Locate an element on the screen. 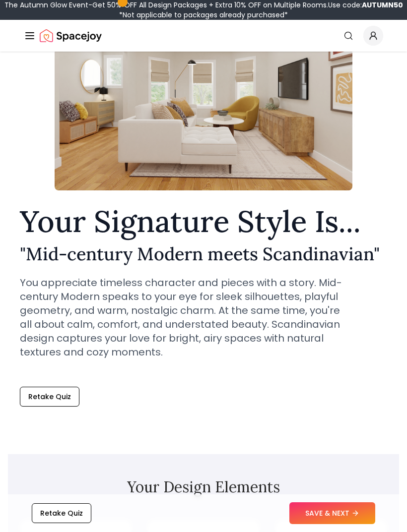  h1: Your Signature Style Is... is located at coordinates (203, 222).